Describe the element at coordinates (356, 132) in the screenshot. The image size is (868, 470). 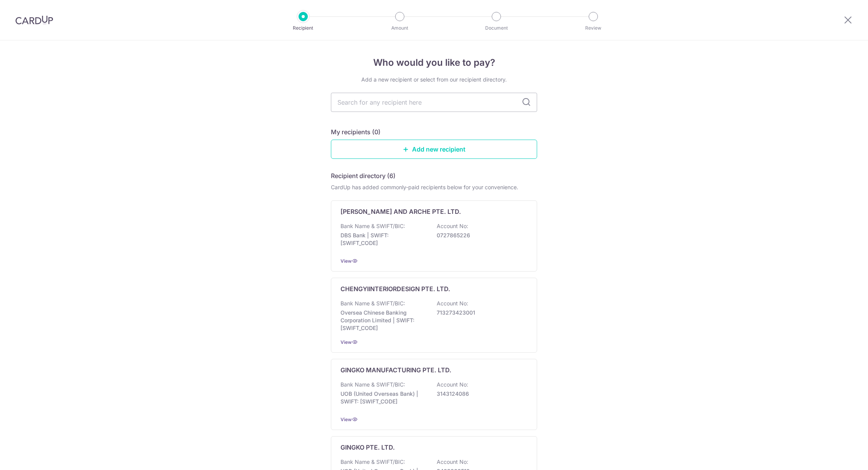
I see `h5: My recipients (0)` at that location.